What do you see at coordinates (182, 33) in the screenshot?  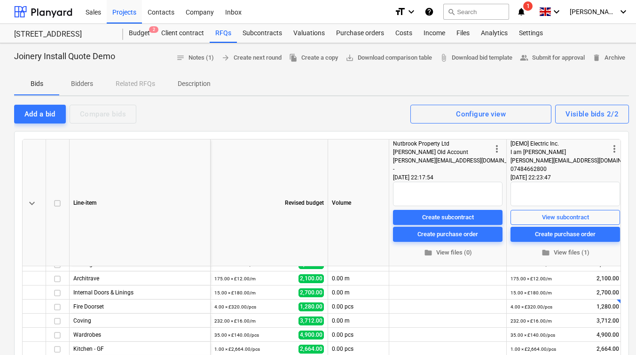 I see `a: Client contract` at bounding box center [182, 33].